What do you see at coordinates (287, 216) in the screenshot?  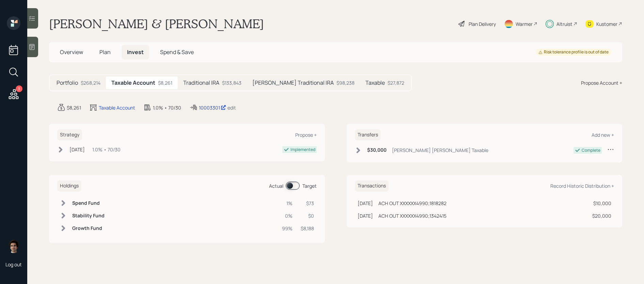 I see `div: 0%` at bounding box center [287, 216].